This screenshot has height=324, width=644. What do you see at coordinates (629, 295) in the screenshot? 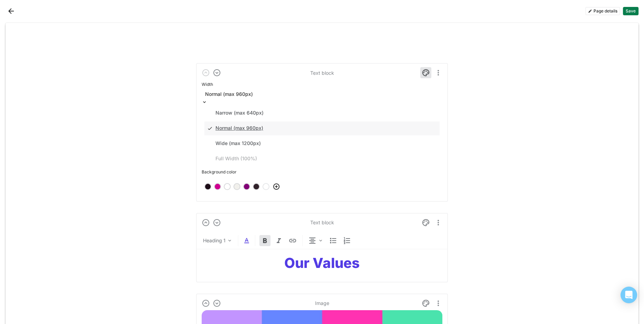
I see `div: Open Intercom Messenger` at bounding box center [629, 295].